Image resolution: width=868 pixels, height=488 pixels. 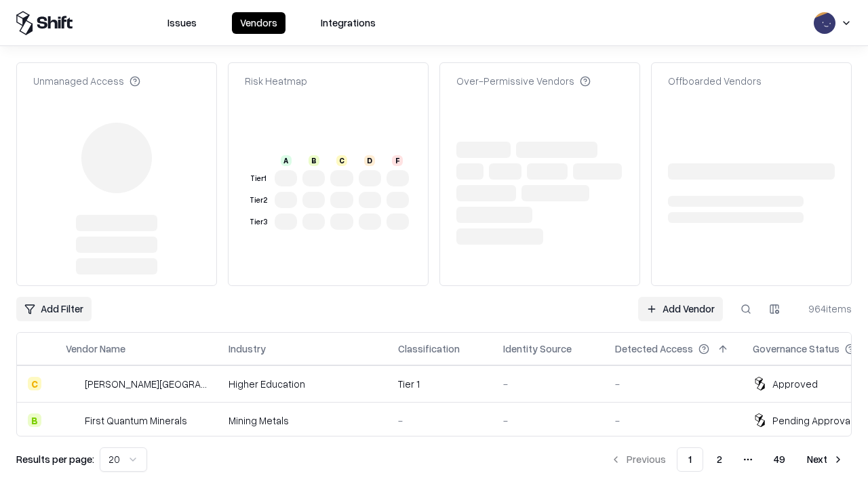 I want to click on a: Add Vendor, so click(x=680, y=309).